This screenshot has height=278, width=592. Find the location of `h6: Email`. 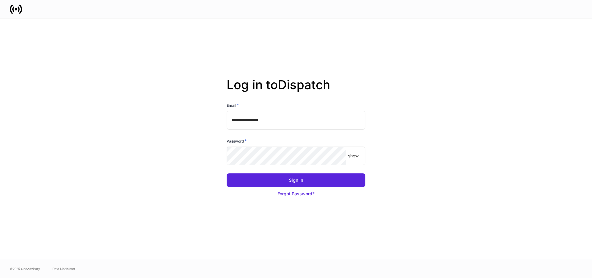

h6: Email is located at coordinates (233, 105).